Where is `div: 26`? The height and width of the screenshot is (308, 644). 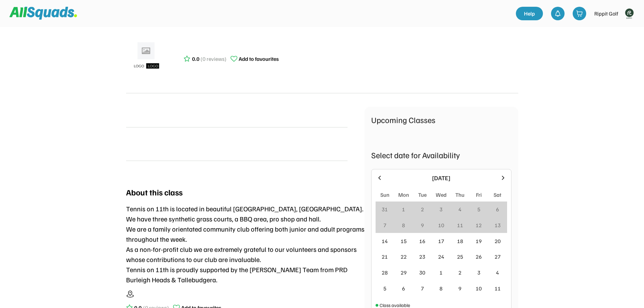 div: 26 is located at coordinates (479, 257).